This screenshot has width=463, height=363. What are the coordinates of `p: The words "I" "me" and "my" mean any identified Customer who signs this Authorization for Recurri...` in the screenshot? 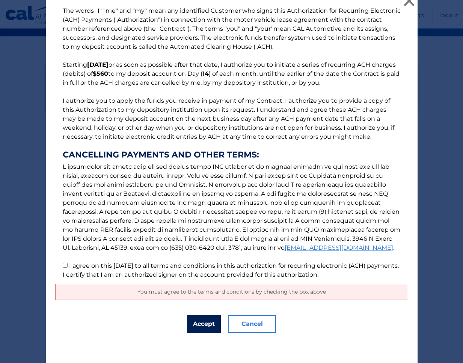 It's located at (232, 143).